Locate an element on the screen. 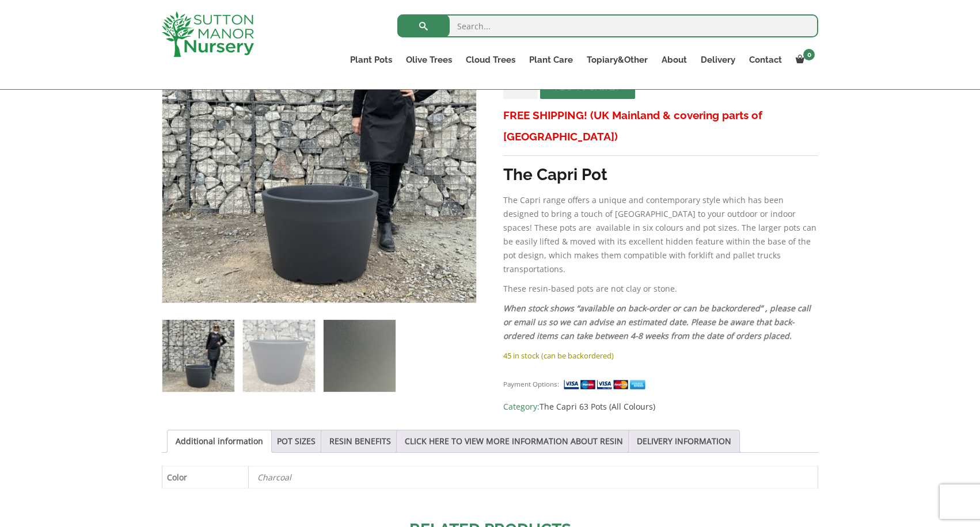 Image resolution: width=980 pixels, height=527 pixels. span: Category: is located at coordinates (660, 407).